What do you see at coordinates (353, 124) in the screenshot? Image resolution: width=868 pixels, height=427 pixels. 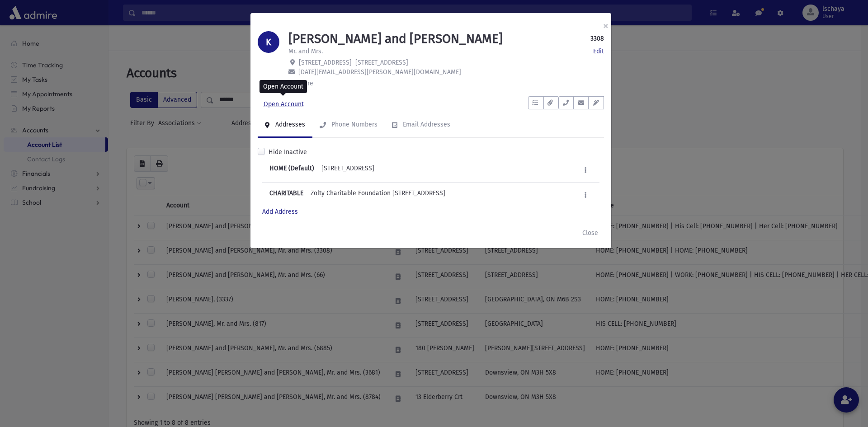 I see `div: Phone Numbers` at bounding box center [353, 124].